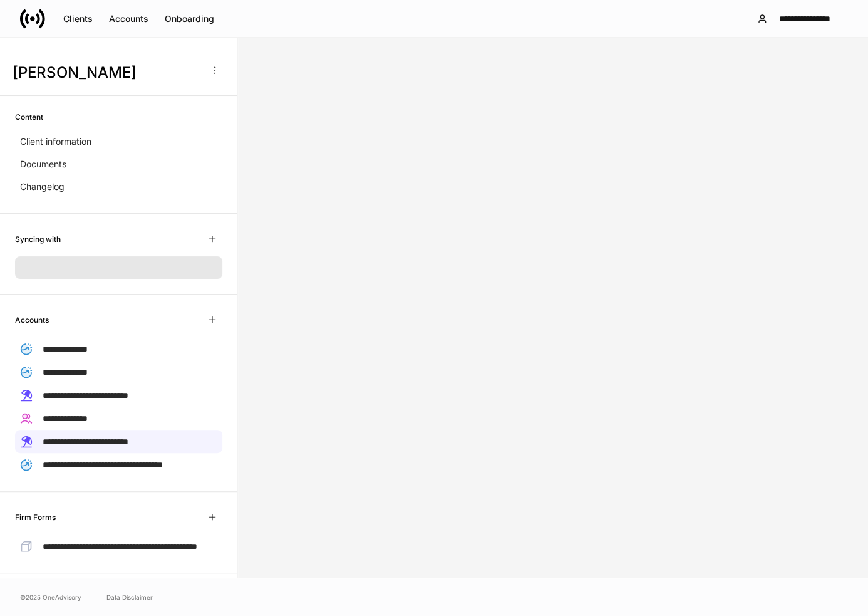 The width and height of the screenshot is (868, 616). I want to click on button: Accounts, so click(129, 19).